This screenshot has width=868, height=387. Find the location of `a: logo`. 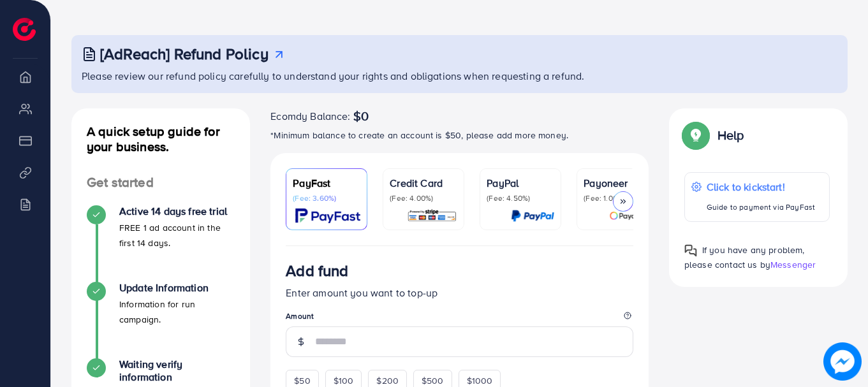

a: logo is located at coordinates (24, 29).